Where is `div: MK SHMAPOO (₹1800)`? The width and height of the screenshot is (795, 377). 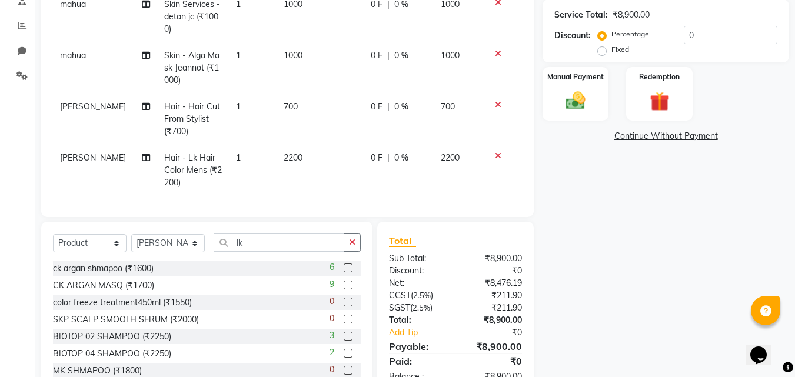 div: MK SHMAPOO (₹1800) is located at coordinates (97, 371).